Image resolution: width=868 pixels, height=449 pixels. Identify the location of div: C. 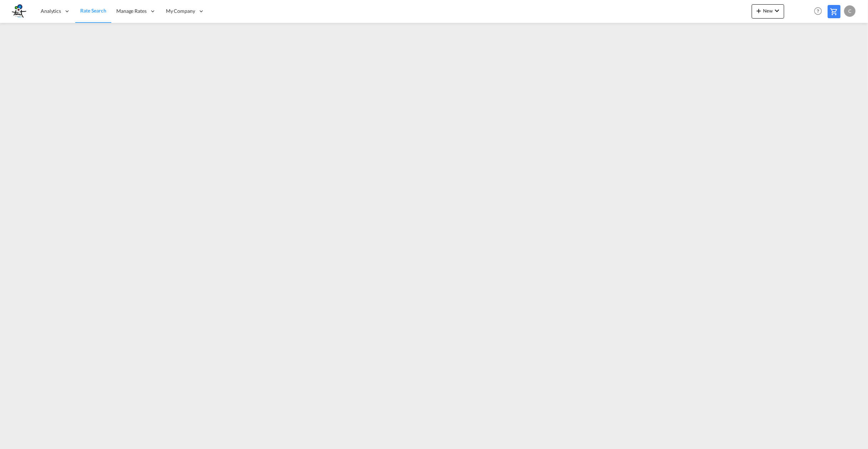
(850, 11).